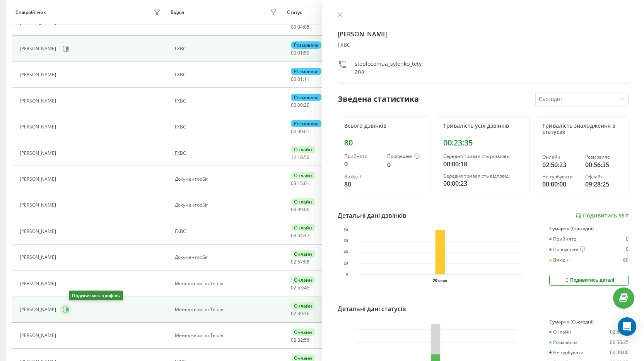 The image size is (644, 361). I want to click on div: Середня тривалість розмови, so click(484, 156).